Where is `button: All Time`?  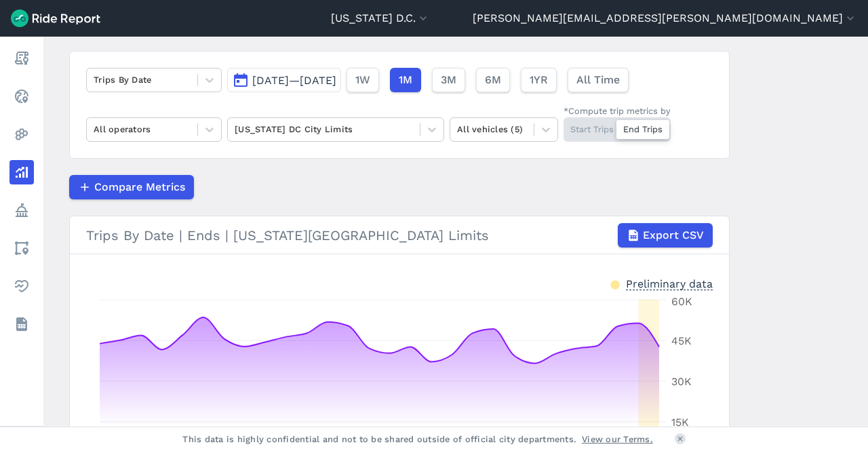 button: All Time is located at coordinates (598, 80).